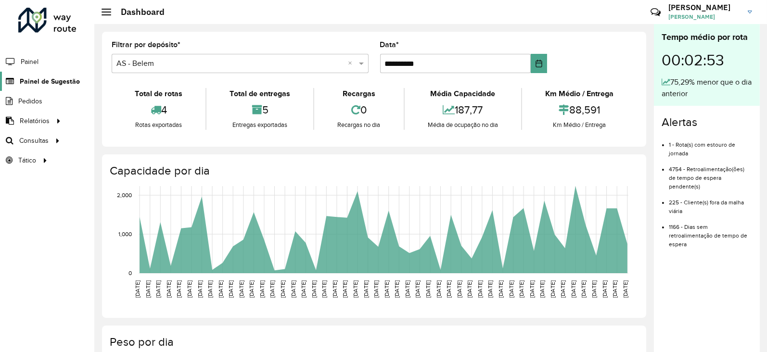 The image size is (767, 352). What do you see at coordinates (539, 64) in the screenshot?
I see `button: Choose Date` at bounding box center [539, 64].